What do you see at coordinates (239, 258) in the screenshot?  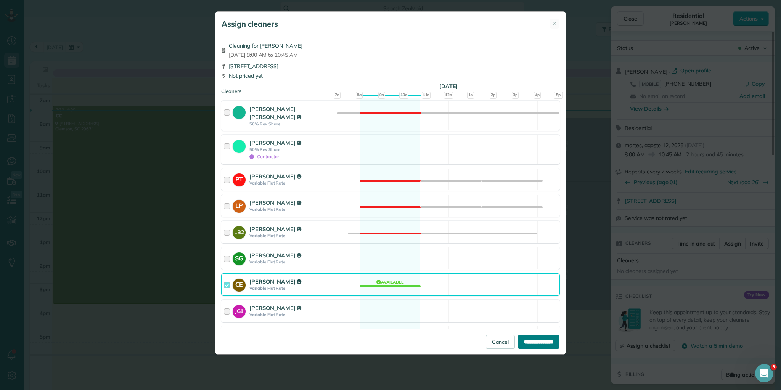 I see `strong: SG` at bounding box center [239, 258].